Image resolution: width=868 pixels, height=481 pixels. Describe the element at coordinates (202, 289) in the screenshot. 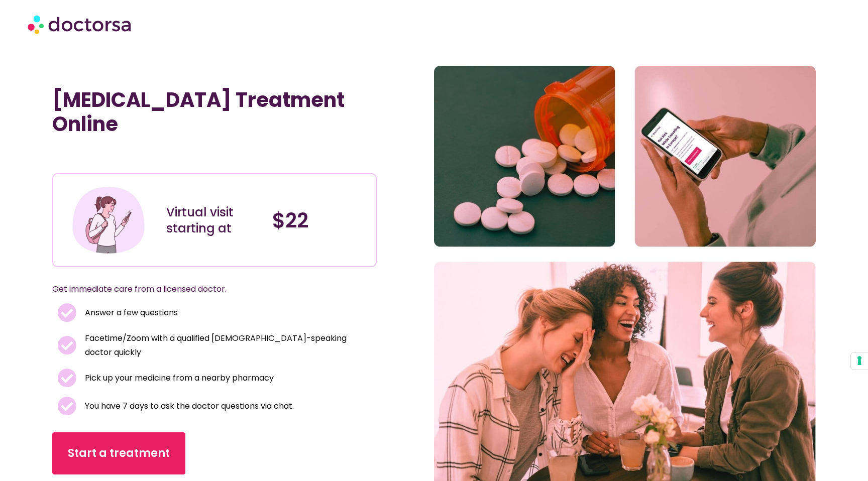

I see `p: Get immediate care from a licensed doctor.` at that location.